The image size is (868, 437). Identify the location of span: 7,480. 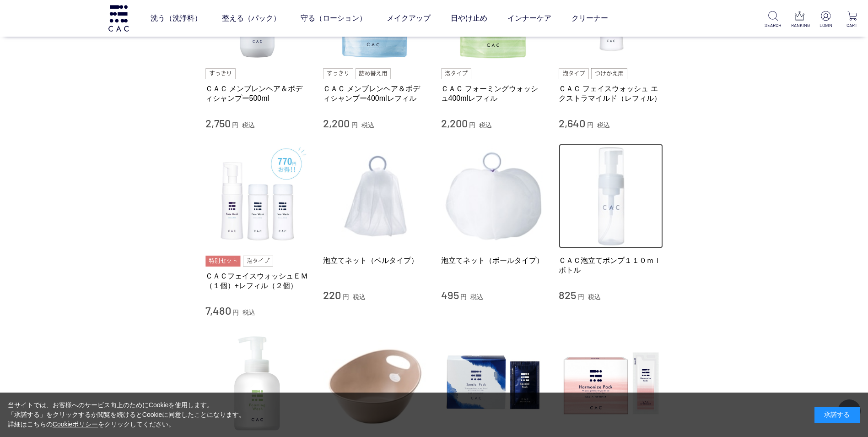
(218, 310).